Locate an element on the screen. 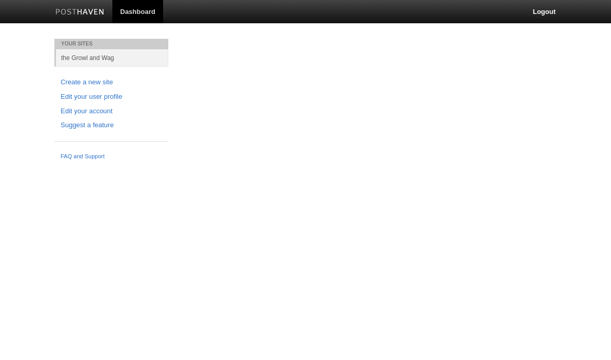  li: Your Sites is located at coordinates (111, 44).